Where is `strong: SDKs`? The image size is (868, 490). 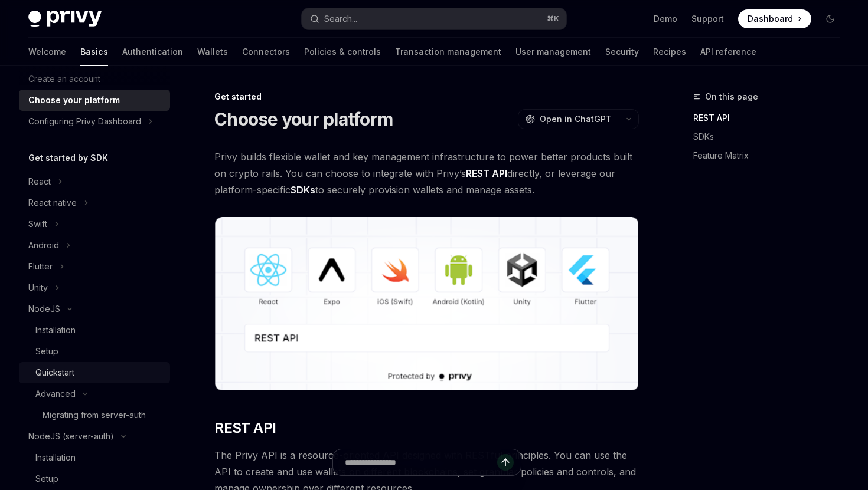
strong: SDKs is located at coordinates (303, 190).